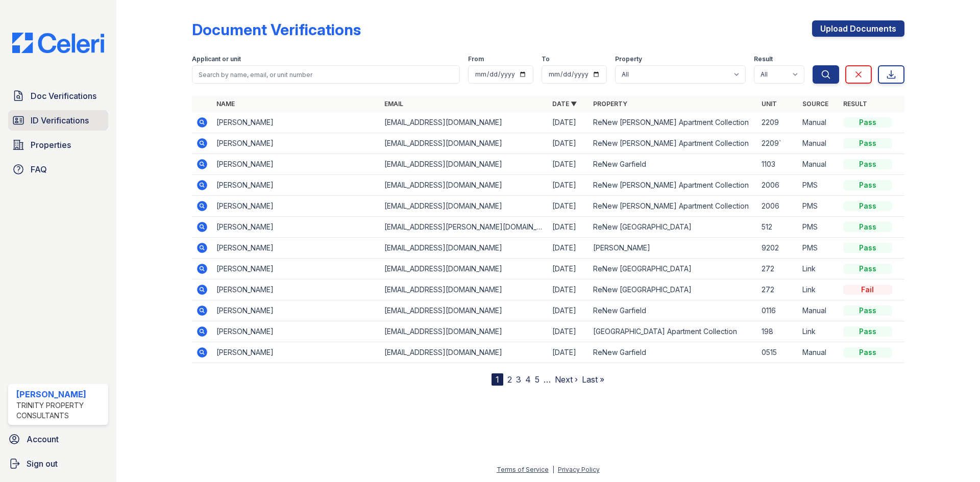  Describe the element at coordinates (593, 380) in the screenshot. I see `a: Last »` at that location.